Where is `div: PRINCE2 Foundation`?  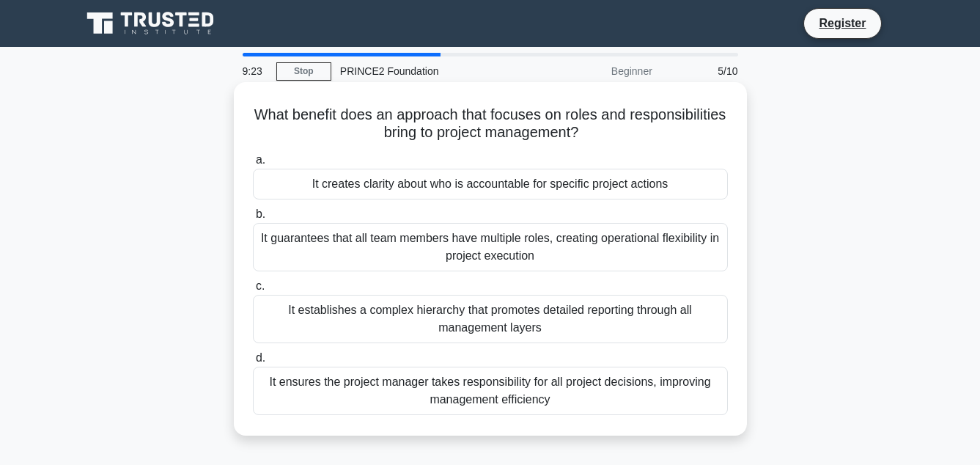
div: PRINCE2 Foundation is located at coordinates (432, 71).